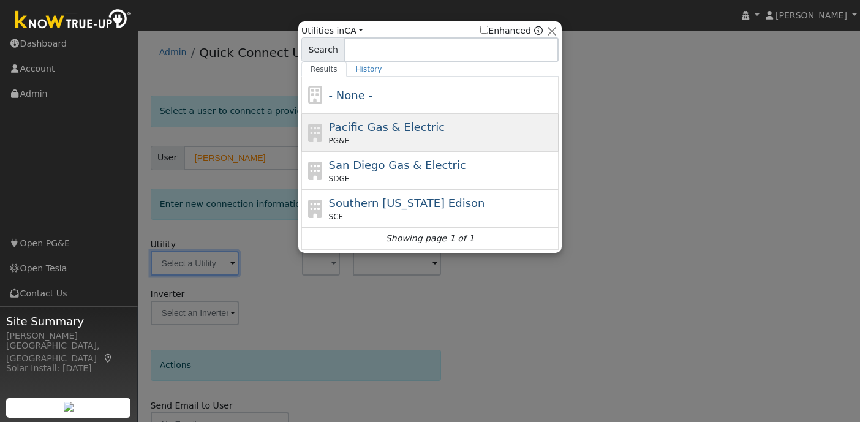 Image resolution: width=860 pixels, height=422 pixels. What do you see at coordinates (369, 69) in the screenshot?
I see `a: History` at bounding box center [369, 69].